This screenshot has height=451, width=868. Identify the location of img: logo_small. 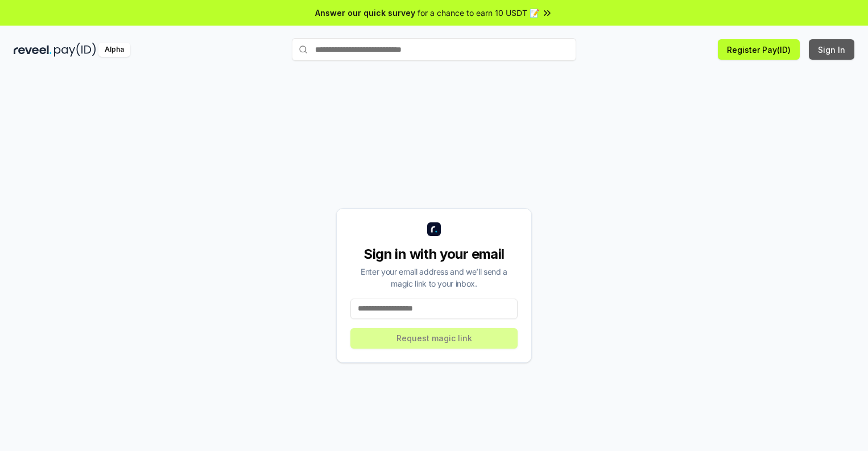
(434, 229).